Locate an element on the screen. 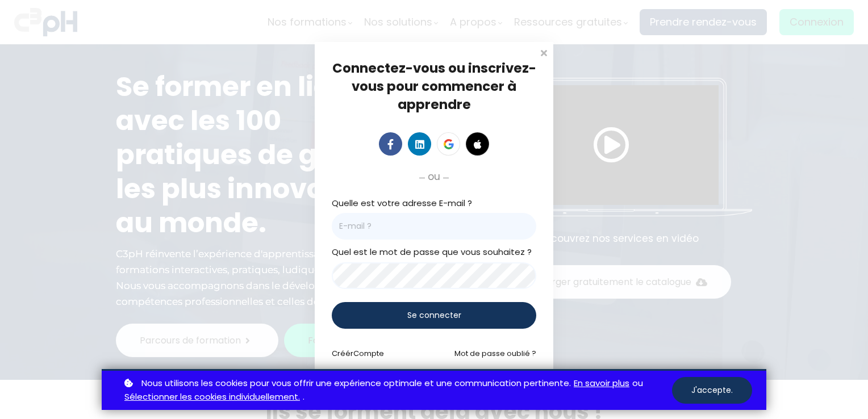  span: Connectez-vous ou inscrivez-vous pour commencer à apprendre is located at coordinates (434, 86).